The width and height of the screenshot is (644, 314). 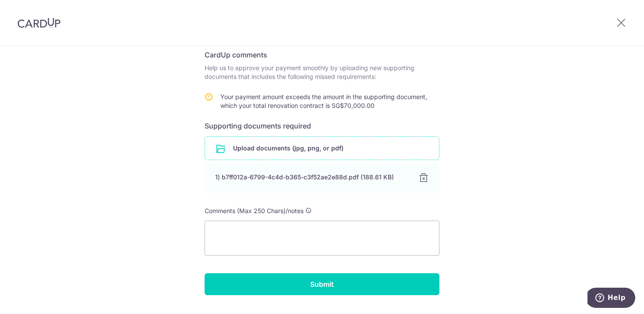 What do you see at coordinates (323, 100) in the screenshot?
I see `span: Your payment amount exceeds the amount in the supporting document, which your total renovation co...` at bounding box center [323, 100].